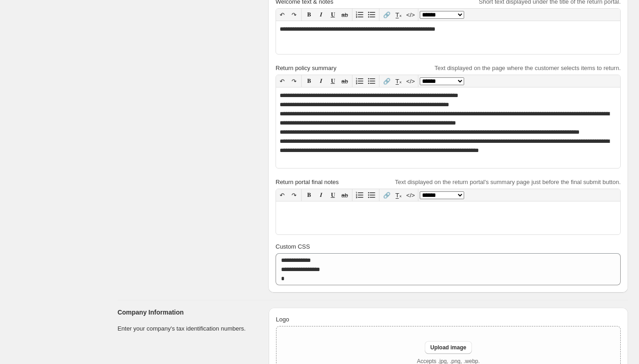 This screenshot has width=639, height=364. Describe the element at coordinates (189, 329) in the screenshot. I see `p: Enter your company's tax identification numbers.` at that location.